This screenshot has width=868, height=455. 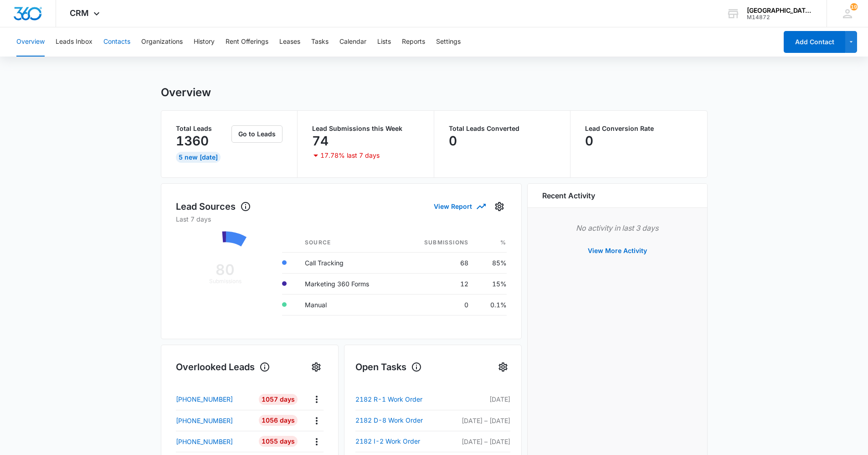 What do you see at coordinates (342, 219) in the screenshot?
I see `p: Last 7 days` at bounding box center [342, 219].